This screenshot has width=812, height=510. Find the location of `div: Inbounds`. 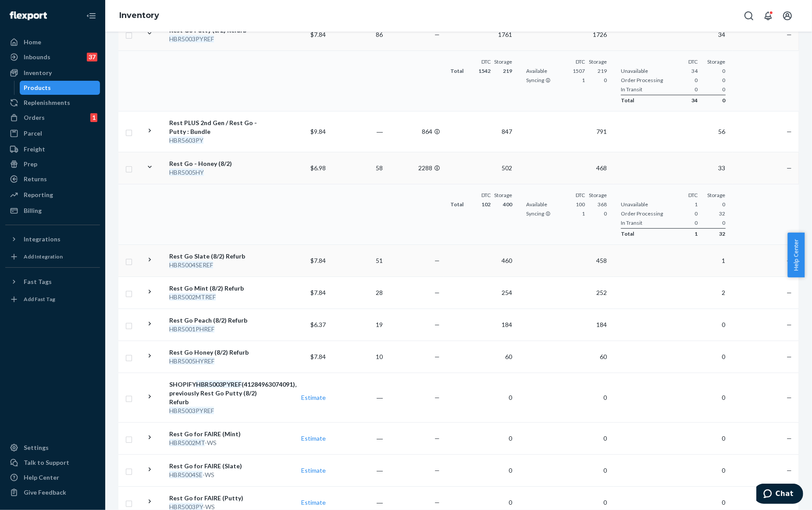

div: Inbounds is located at coordinates (37, 57).